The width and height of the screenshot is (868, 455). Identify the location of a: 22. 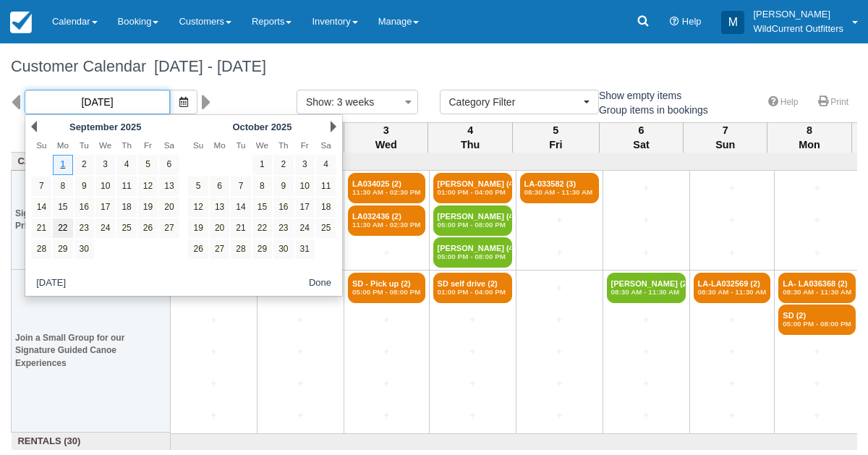
(62, 228).